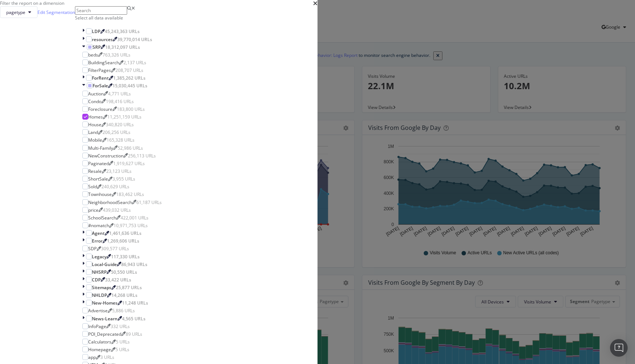  I want to click on div: 422,001 URLs, so click(135, 218).